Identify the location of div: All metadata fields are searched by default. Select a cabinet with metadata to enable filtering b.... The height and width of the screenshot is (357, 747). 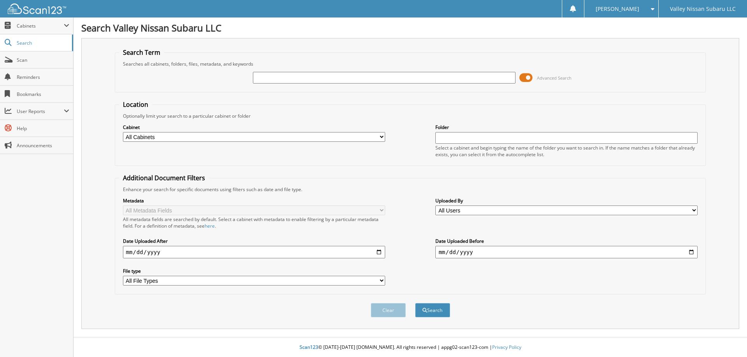
(254, 223).